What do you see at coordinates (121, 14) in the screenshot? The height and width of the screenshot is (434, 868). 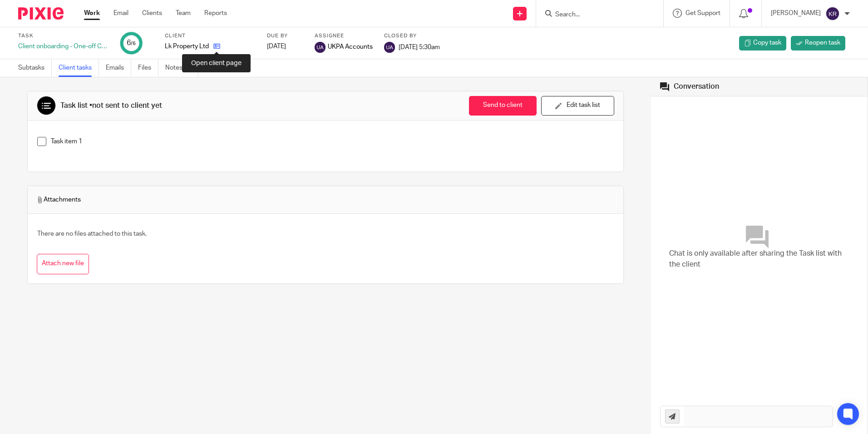 I see `a: Email` at bounding box center [121, 14].